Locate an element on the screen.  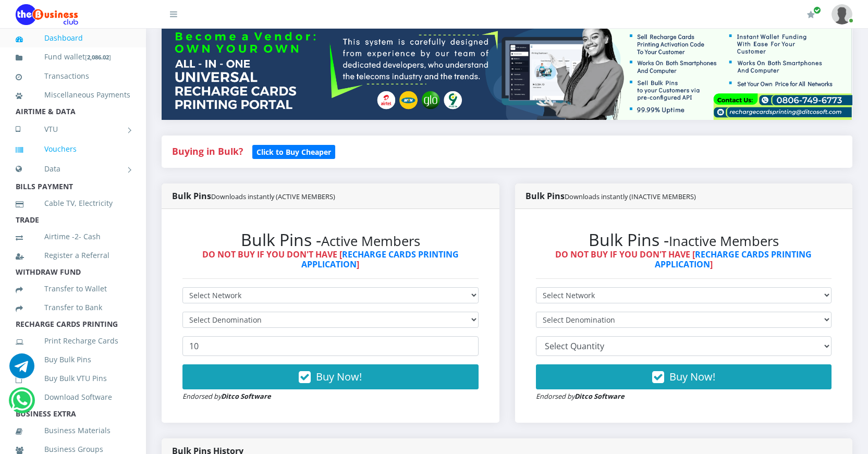
a: Fund wallet[2,086.02] is located at coordinates (73, 57).